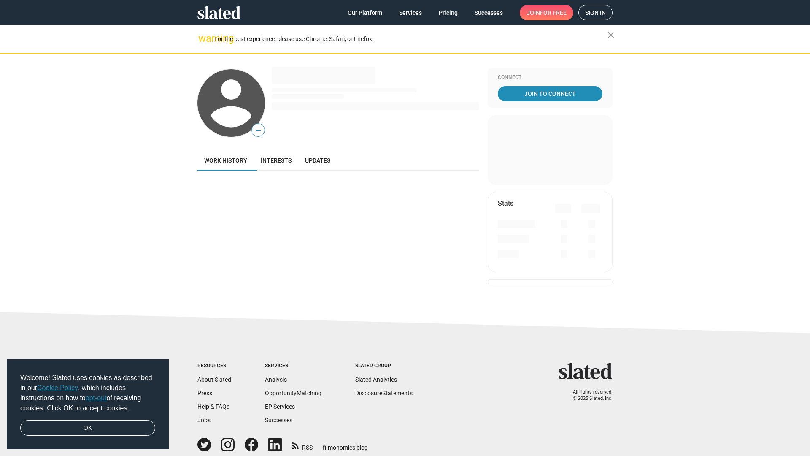 The image size is (810, 456). What do you see at coordinates (546, 13) in the screenshot?
I see `a: Joinfor free` at bounding box center [546, 13].